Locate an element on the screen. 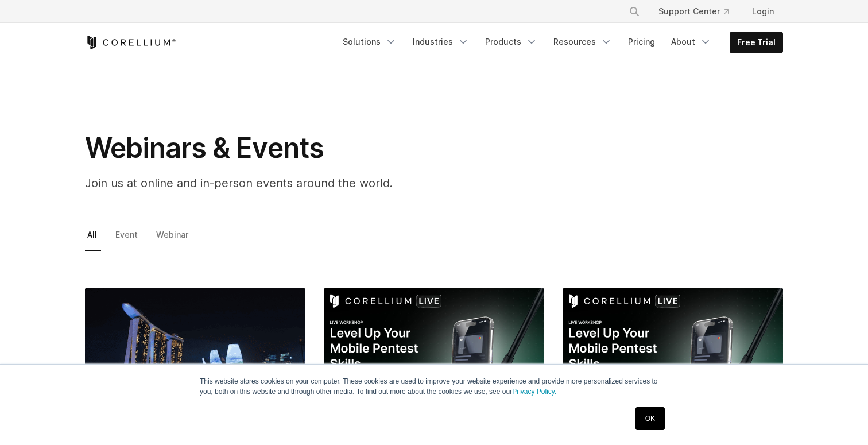 The width and height of the screenshot is (868, 445). img: Corellium Live Austin TX: Level Up Your Mobile Pentest Skills is located at coordinates (434, 362).